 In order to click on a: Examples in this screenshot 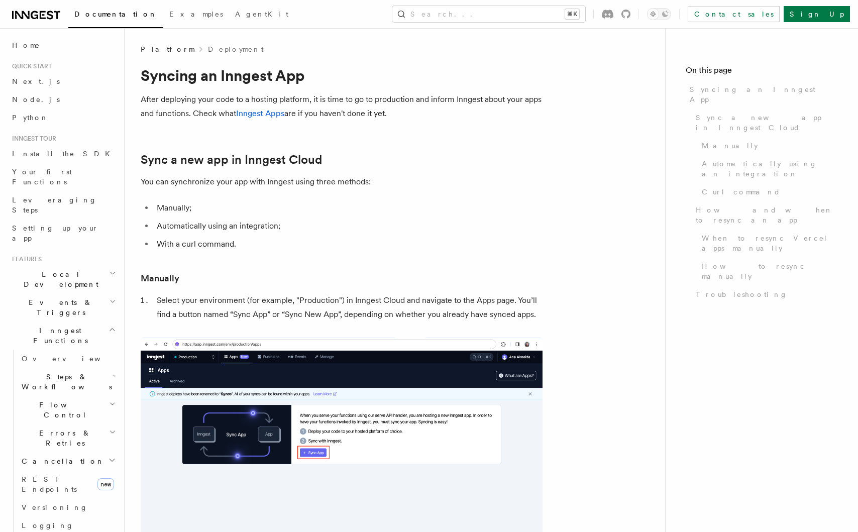, I will do `click(196, 15)`.